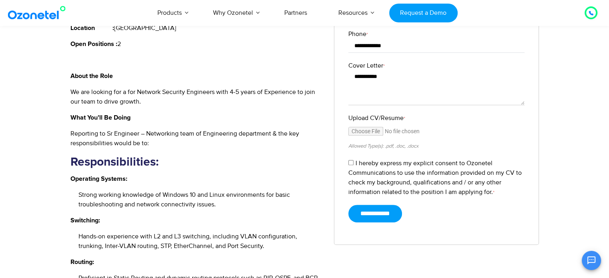 This screenshot has width=609, height=278. What do you see at coordinates (200, 200) in the screenshot?
I see `li: Strong working knowledge of Windows 10 and Linux environments for basic troubleshooting and netwo...` at bounding box center [200, 200].